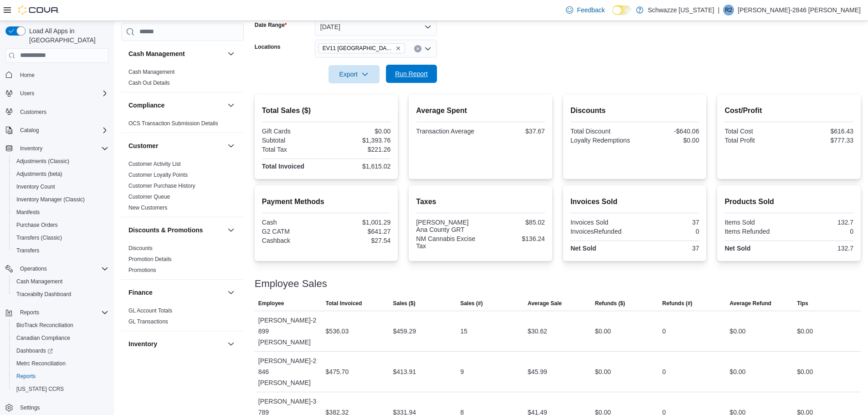  What do you see at coordinates (63, 112) in the screenshot?
I see `span: Customers` at bounding box center [63, 112].